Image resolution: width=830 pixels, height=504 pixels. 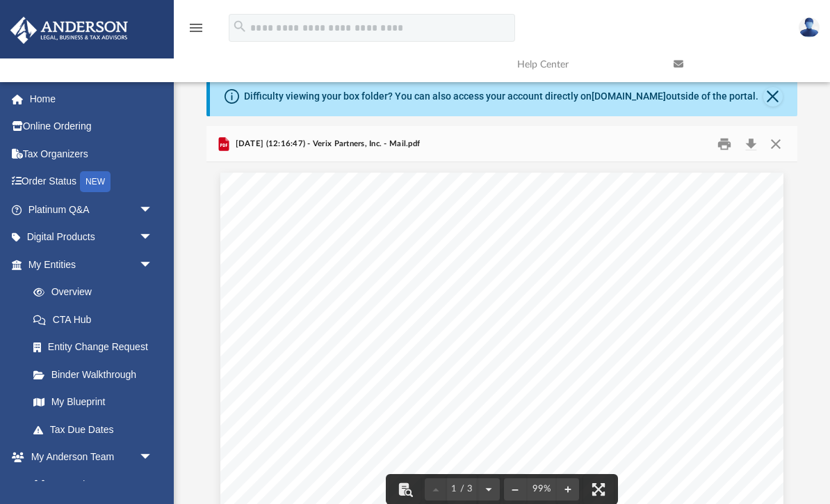 I want to click on i: menu, so click(x=196, y=28).